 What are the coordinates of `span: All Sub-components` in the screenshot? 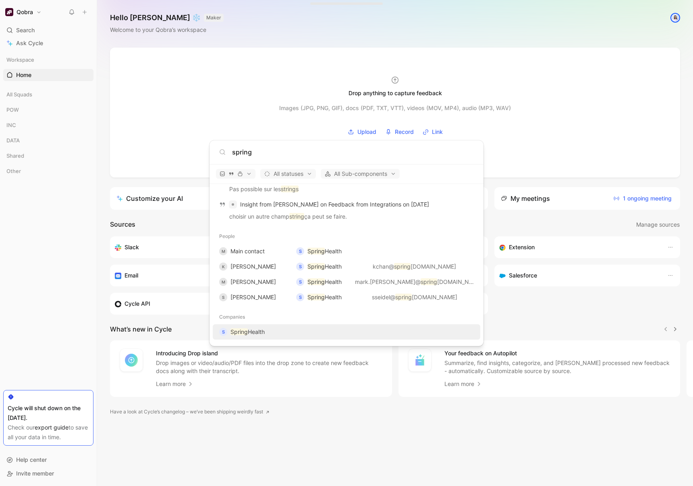 It's located at (360, 174).